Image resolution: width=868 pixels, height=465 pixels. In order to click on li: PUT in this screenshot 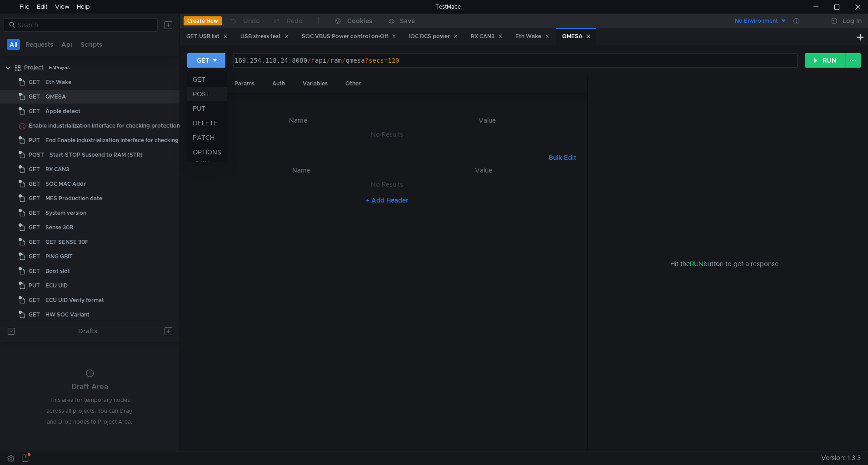, I will do `click(207, 108)`.